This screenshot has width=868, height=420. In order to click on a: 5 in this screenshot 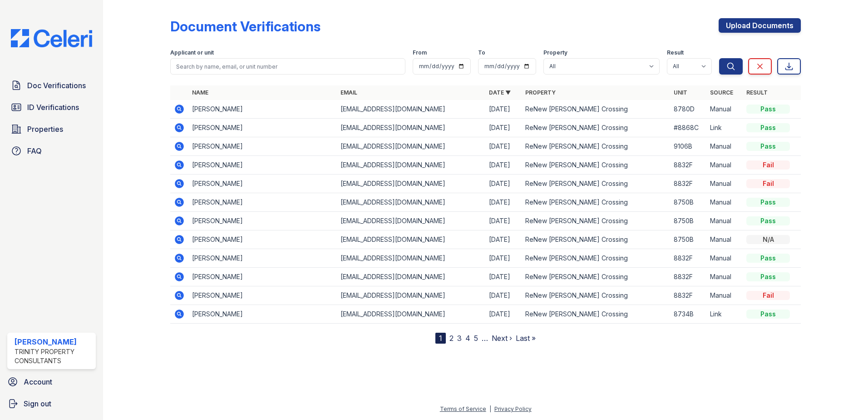, I will do `click(476, 338)`.